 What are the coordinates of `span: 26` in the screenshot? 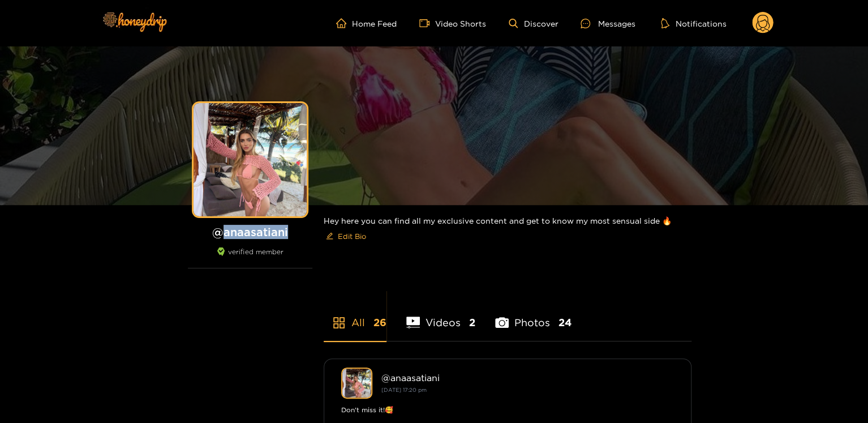 It's located at (380, 322).